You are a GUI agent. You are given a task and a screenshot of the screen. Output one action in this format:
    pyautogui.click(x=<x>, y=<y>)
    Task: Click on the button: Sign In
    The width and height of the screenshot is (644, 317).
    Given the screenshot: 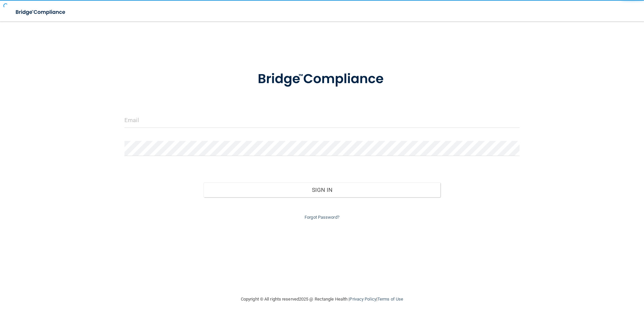 What is the action you would take?
    pyautogui.click(x=322, y=190)
    